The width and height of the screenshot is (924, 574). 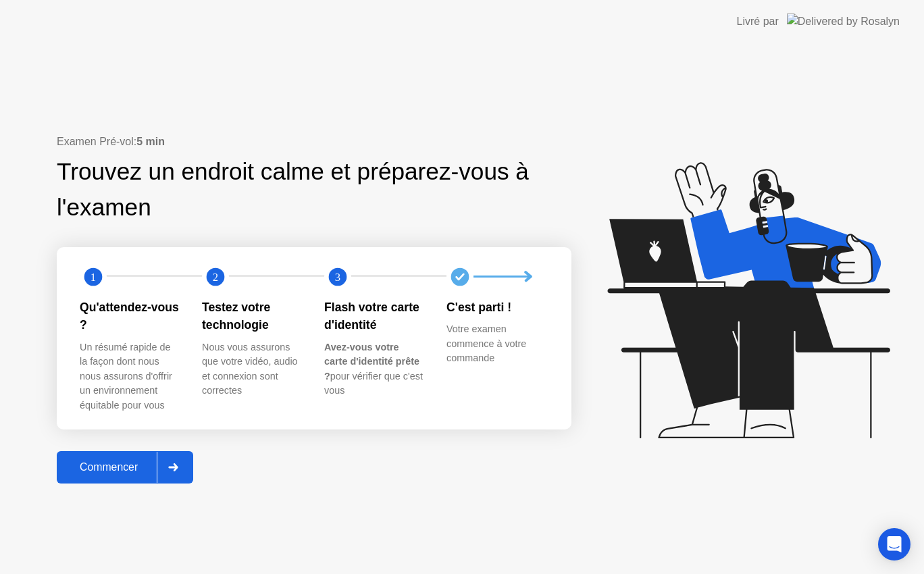 I want to click on text: 2, so click(x=216, y=277).